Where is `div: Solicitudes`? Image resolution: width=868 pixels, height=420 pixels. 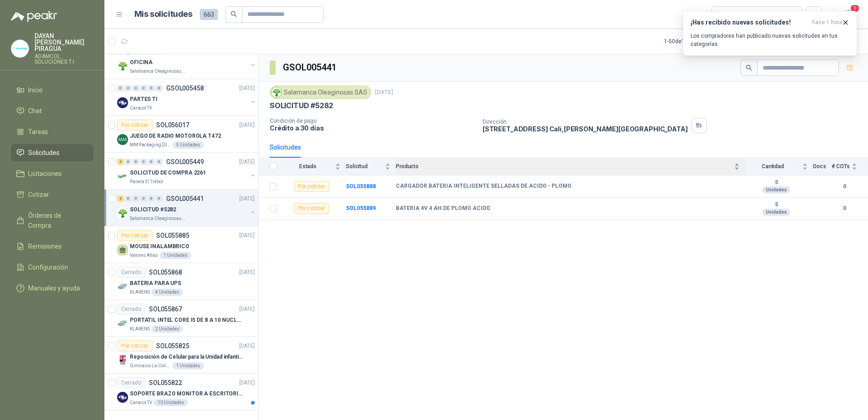 div: Solicitudes is located at coordinates (285, 148).